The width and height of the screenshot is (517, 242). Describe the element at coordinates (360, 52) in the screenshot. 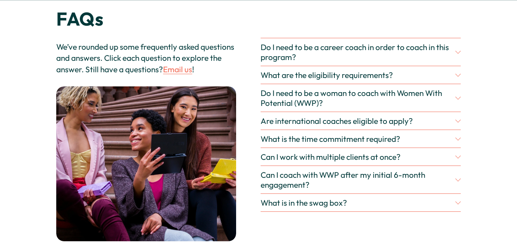

I see `button: Do I need to be a career coach in order to coach in this program?` at that location.